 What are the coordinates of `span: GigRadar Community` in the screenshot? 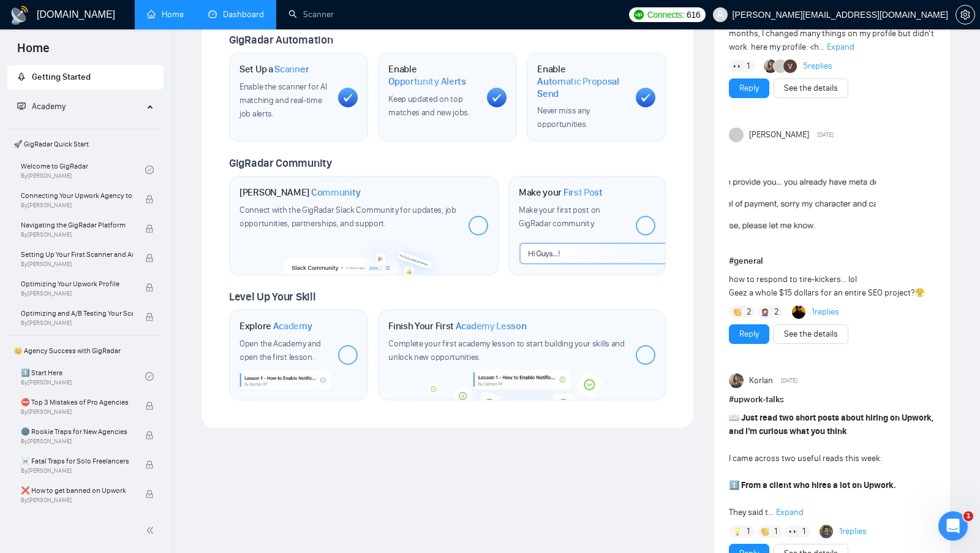 It's located at (281, 163).